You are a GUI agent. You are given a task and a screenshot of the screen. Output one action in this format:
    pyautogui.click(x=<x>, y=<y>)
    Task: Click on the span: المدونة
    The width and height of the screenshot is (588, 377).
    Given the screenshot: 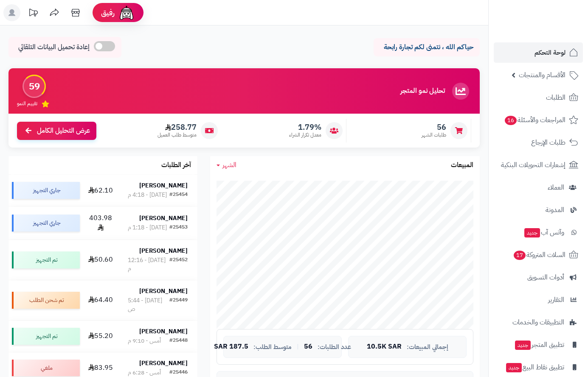 What is the action you would take?
    pyautogui.click(x=555, y=210)
    